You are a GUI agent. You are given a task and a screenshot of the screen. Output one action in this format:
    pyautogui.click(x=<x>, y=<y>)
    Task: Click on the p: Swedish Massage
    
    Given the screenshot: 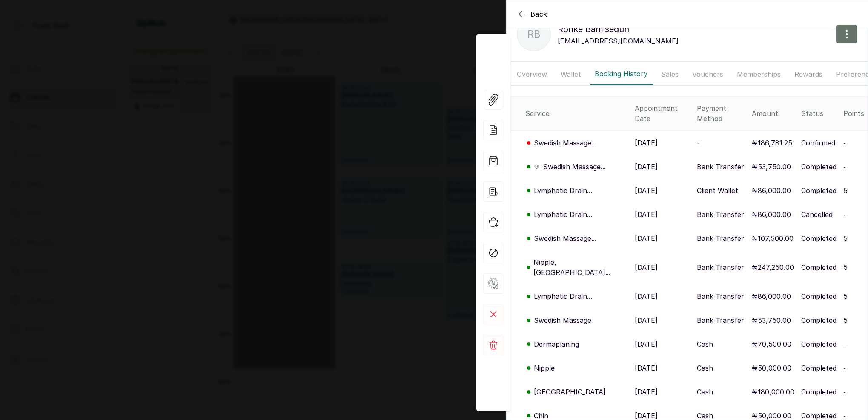 What is the action you would take?
    pyautogui.click(x=562, y=320)
    